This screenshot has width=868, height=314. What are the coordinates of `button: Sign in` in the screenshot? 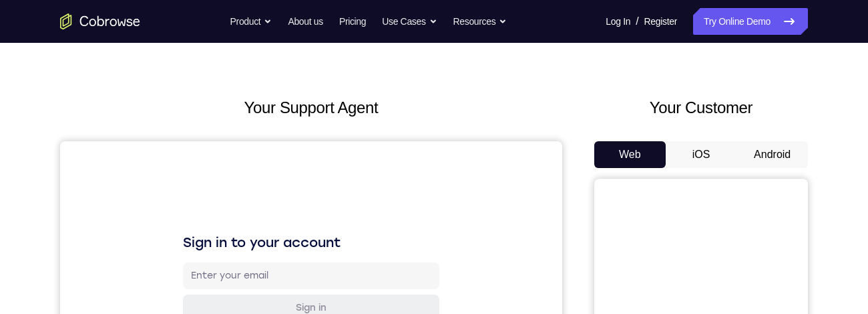 It's located at (251, 166).